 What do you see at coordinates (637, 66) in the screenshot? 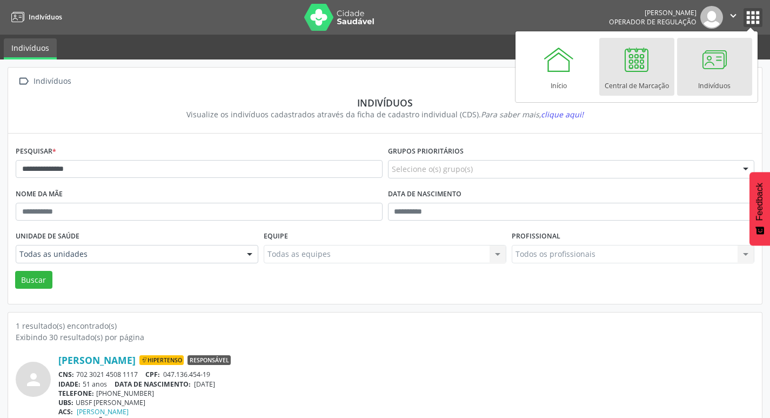
I see `a: Central de Marcação` at bounding box center [637, 66].